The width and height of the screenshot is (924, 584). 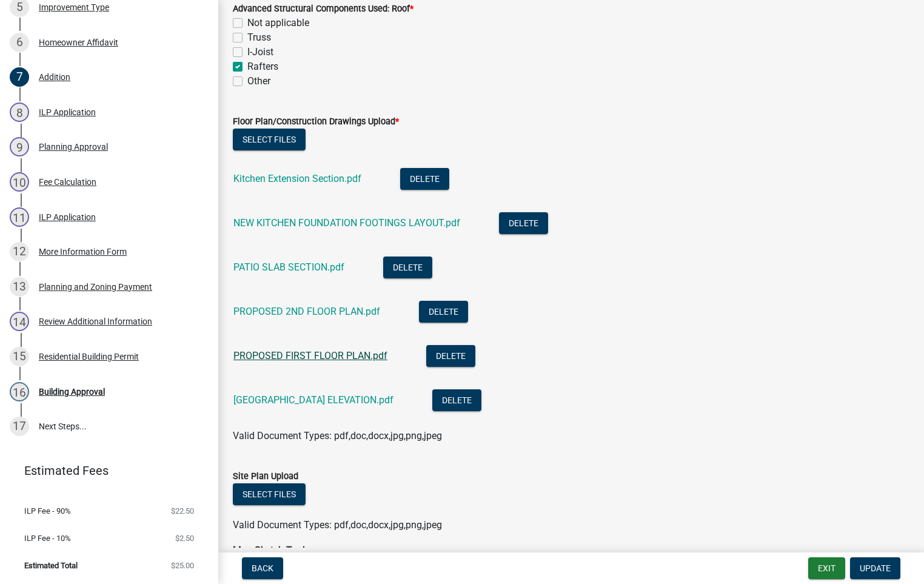 What do you see at coordinates (259, 81) in the screenshot?
I see `label: Other` at bounding box center [259, 81].